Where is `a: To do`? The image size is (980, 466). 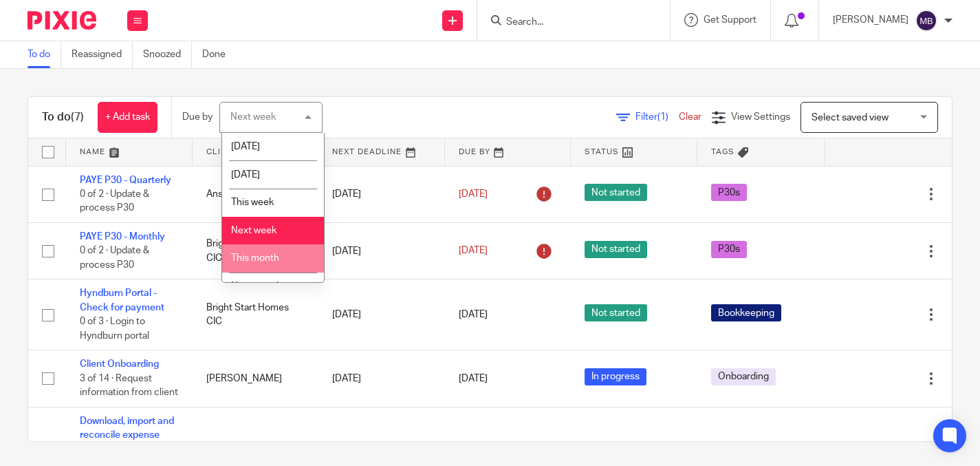
a: To do is located at coordinates (44, 54).